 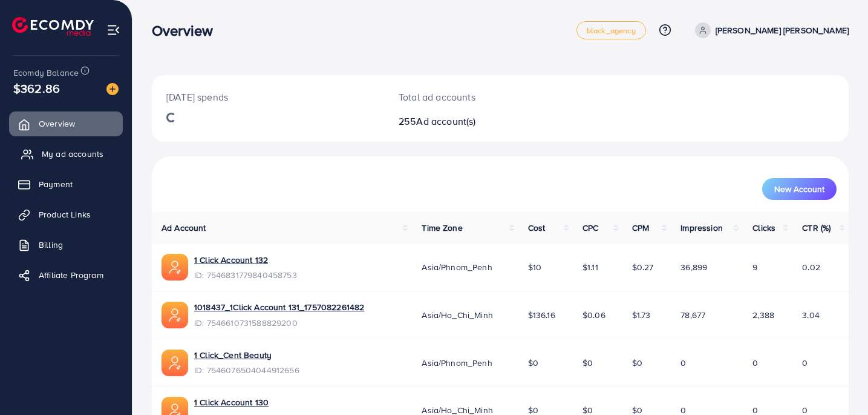 What do you see at coordinates (816, 228) in the screenshot?
I see `span: CTR (%)` at bounding box center [816, 228].